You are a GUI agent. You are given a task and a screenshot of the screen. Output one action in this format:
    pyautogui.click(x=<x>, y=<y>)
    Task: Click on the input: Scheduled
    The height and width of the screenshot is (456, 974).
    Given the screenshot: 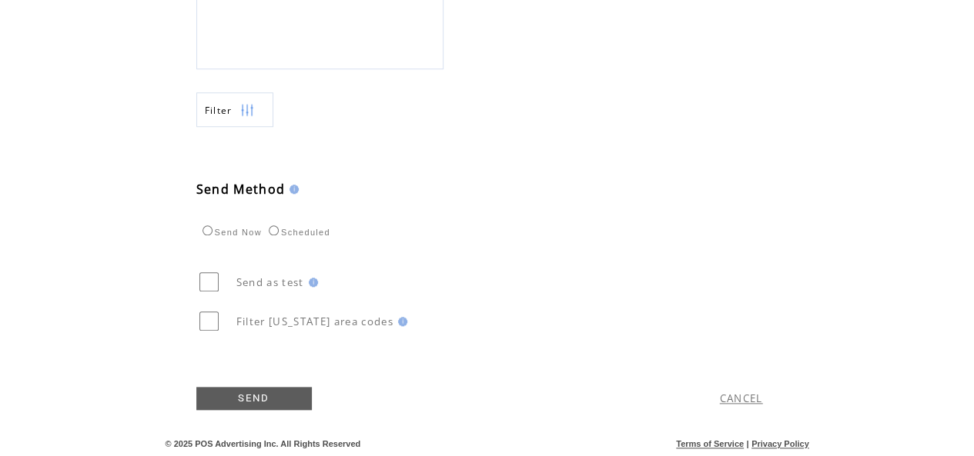 What is the action you would take?
    pyautogui.click(x=273, y=230)
    